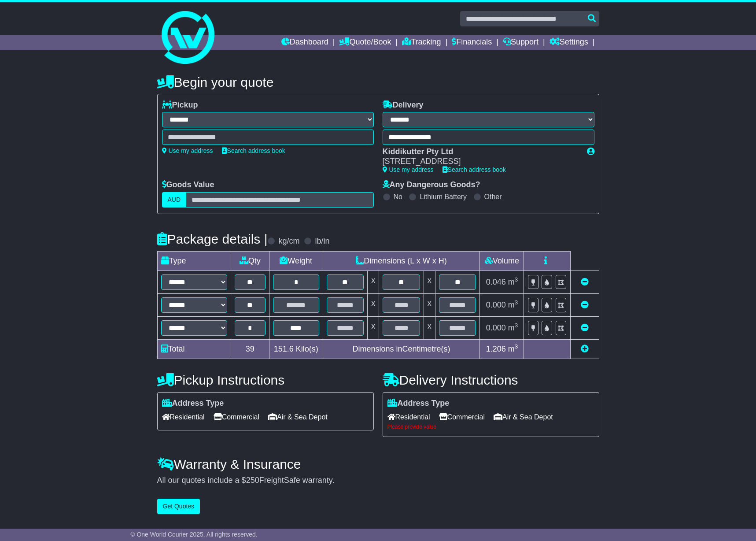  Describe the element at coordinates (432, 185) in the screenshot. I see `label: Any Dangerous Goods?` at that location.